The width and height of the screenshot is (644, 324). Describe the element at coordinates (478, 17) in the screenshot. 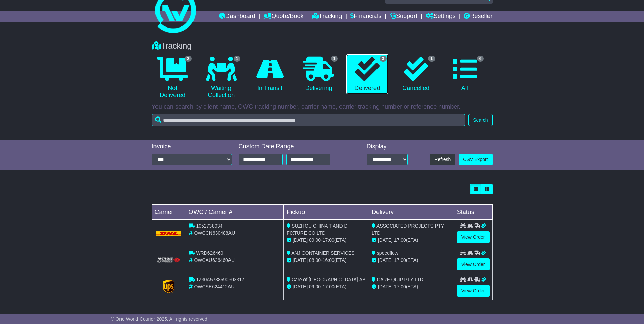

I see `a: Reseller` at that location.